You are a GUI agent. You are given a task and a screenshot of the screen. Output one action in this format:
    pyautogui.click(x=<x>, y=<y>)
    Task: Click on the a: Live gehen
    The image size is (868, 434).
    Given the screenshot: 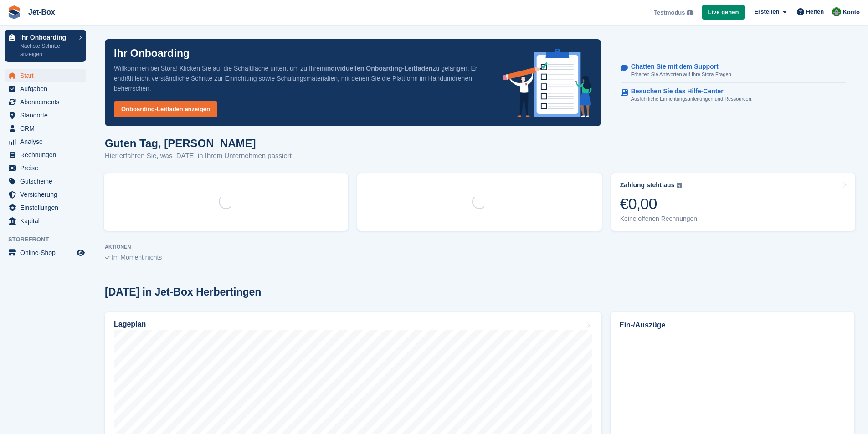 What is the action you would take?
    pyautogui.click(x=724, y=12)
    